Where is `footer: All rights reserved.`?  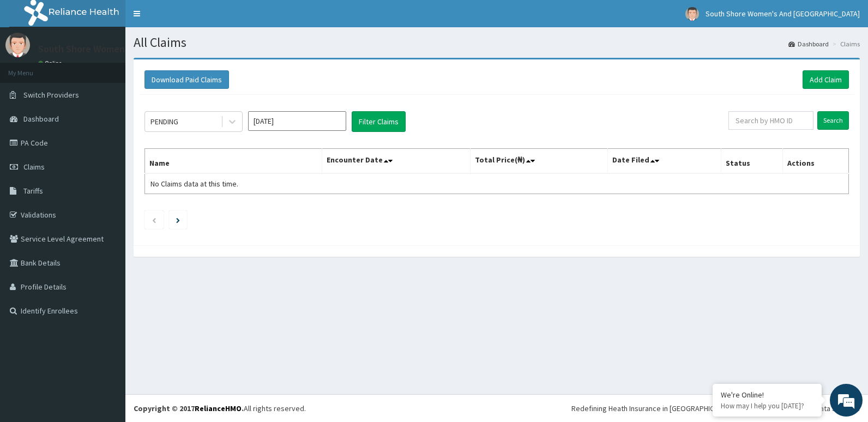 footer: All rights reserved. is located at coordinates (497, 408).